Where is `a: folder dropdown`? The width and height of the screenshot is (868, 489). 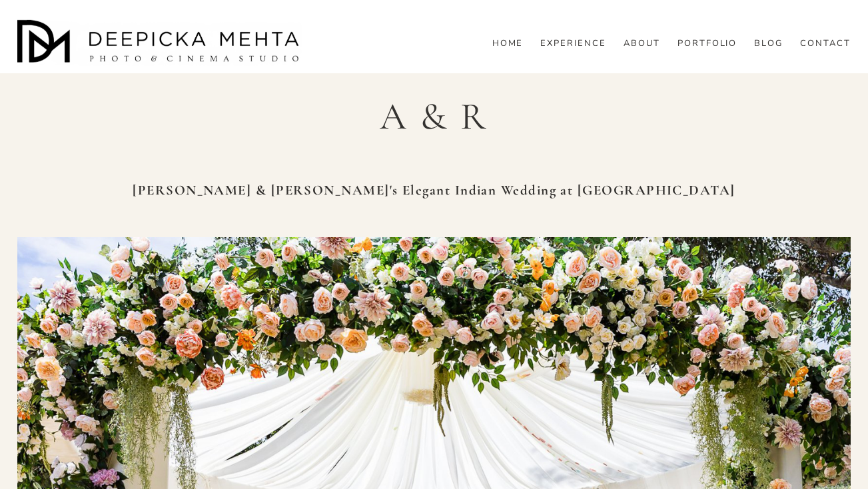 a: folder dropdown is located at coordinates (768, 44).